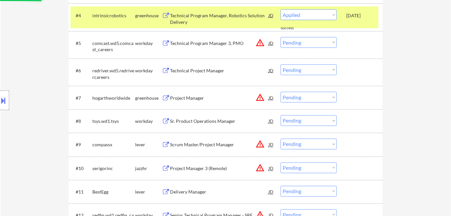 This screenshot has width=451, height=216. I want to click on div: #4, so click(81, 16).